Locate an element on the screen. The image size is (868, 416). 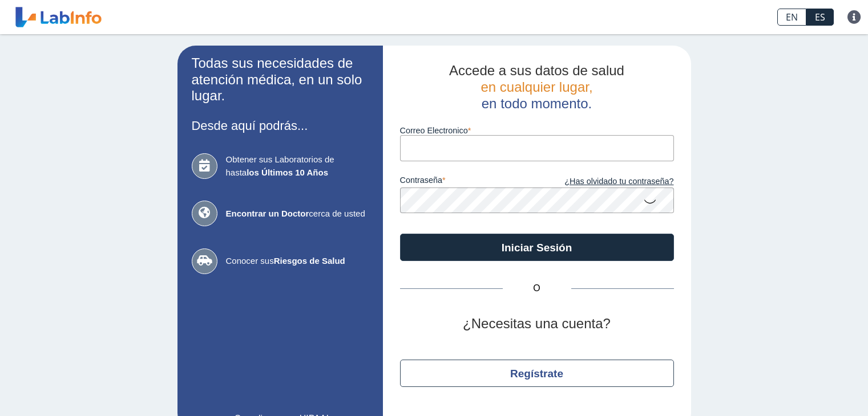
span: Conocer sus is located at coordinates (297, 261).